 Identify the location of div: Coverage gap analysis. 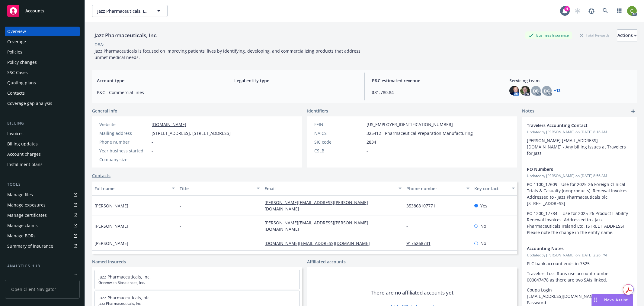
(29, 103).